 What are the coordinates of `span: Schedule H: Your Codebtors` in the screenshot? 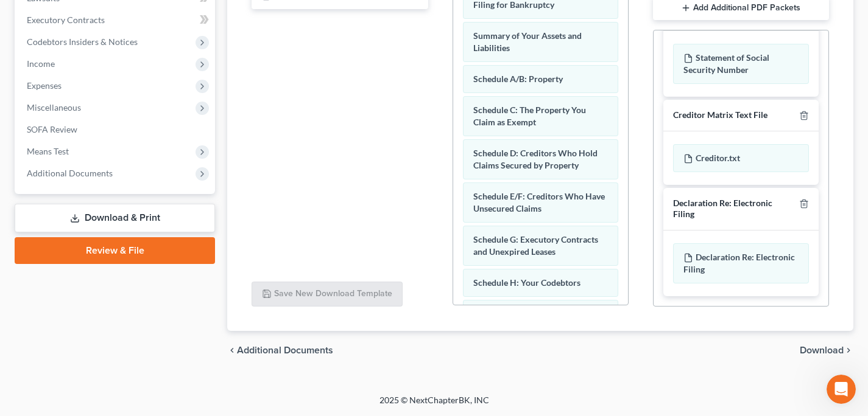 It's located at (527, 282).